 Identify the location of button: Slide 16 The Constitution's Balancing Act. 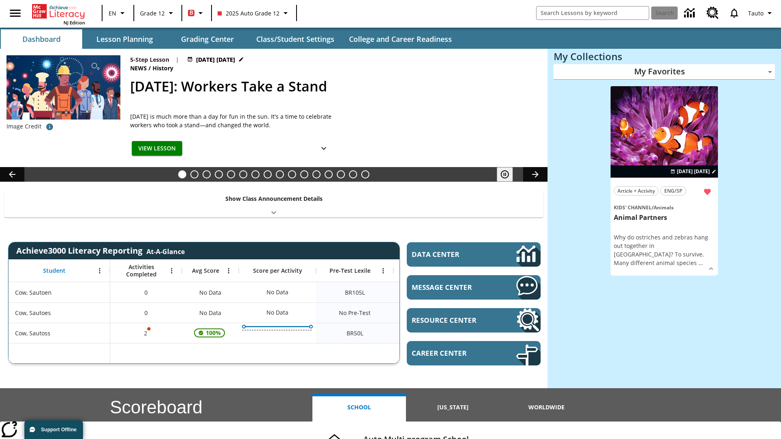
(365, 174).